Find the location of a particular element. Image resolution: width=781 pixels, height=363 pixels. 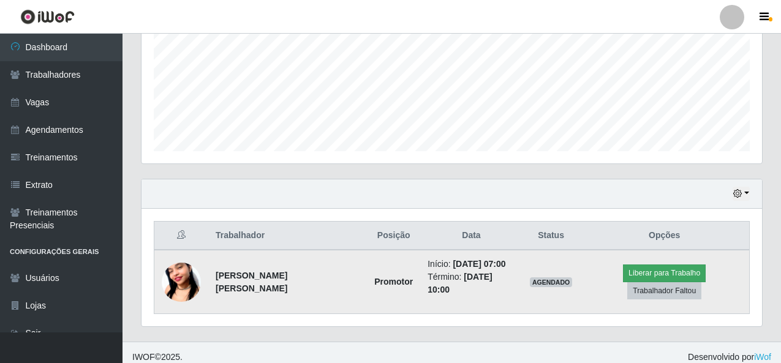

strong: Promotor is located at coordinates (393, 282).